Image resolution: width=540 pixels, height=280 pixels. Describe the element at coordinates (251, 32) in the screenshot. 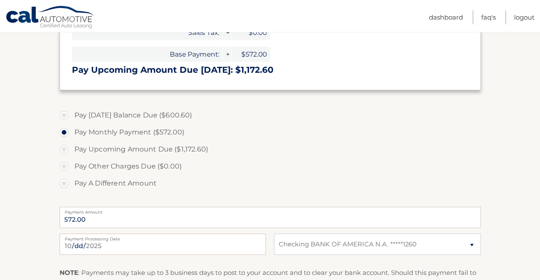

I see `span: $0.00` at that location.